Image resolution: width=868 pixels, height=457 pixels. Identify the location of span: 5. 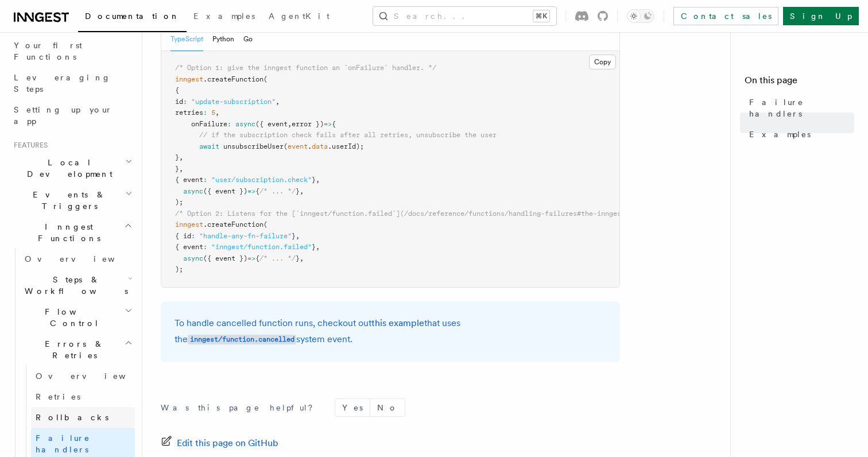
(213, 112).